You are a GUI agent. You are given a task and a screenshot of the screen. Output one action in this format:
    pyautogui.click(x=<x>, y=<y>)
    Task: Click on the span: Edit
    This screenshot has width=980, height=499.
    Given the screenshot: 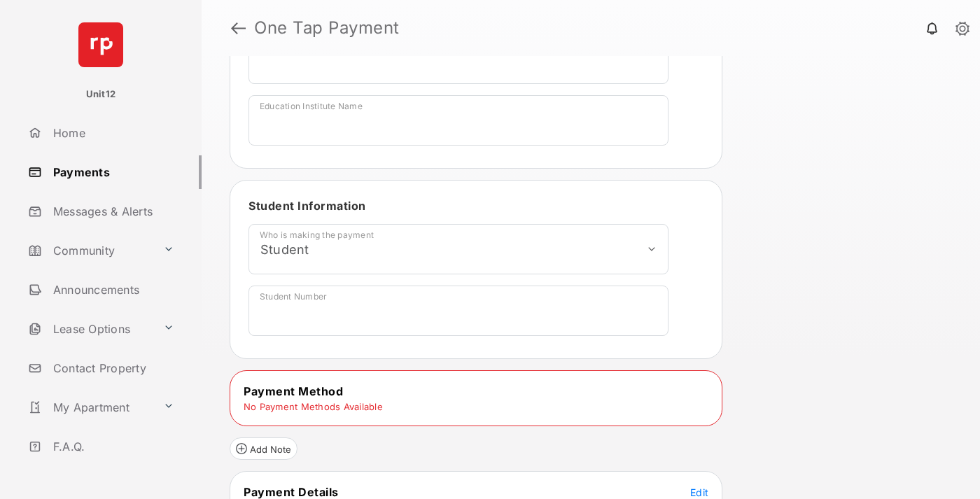 What is the action you would take?
    pyautogui.click(x=699, y=493)
    